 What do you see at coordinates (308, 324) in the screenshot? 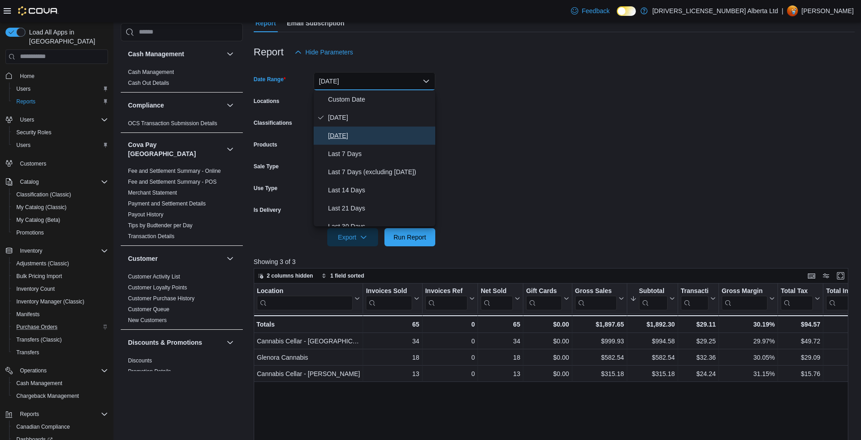
I see `div: Totals` at bounding box center [308, 324].